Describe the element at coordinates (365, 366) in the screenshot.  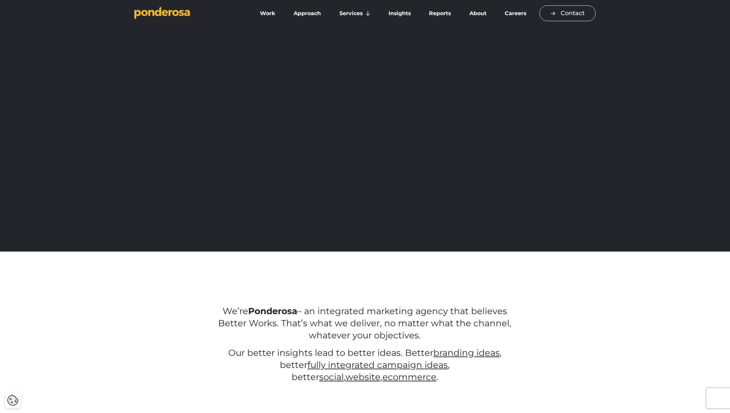
I see `p: Our better insights lead to better ideas. Better , better , better , , .` at that location.